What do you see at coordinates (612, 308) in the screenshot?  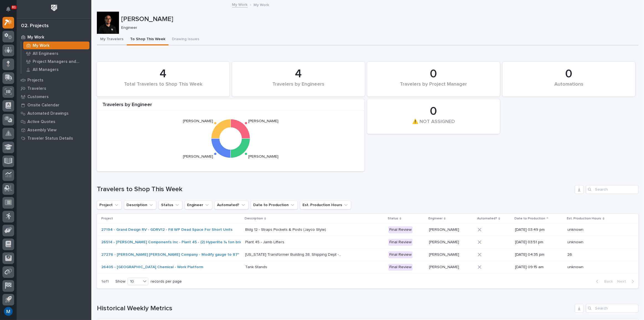 I see `div: Search` at bounding box center [612, 308].